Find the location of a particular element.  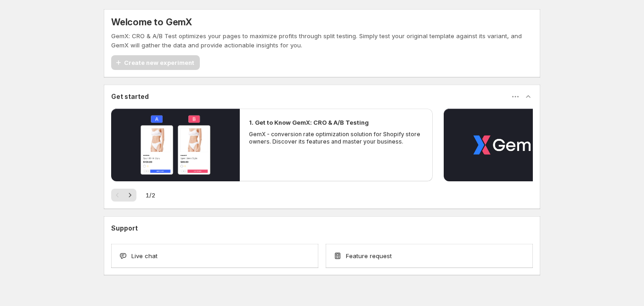

h2: 1. Get to Know GemX: CRO & A/B Testing is located at coordinates (309, 123).